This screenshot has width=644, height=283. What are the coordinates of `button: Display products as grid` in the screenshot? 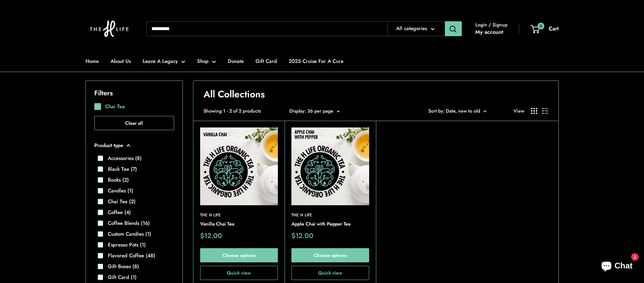 It's located at (534, 111).